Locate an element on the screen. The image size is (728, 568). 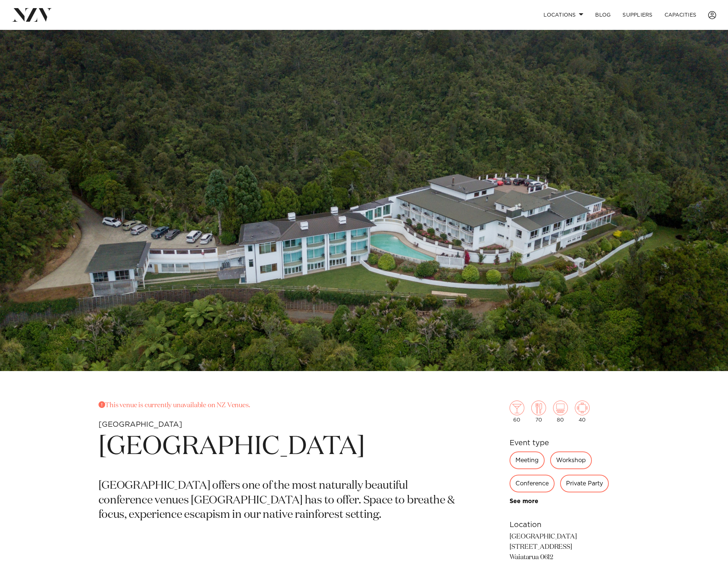
div: 70 is located at coordinates (539, 412).